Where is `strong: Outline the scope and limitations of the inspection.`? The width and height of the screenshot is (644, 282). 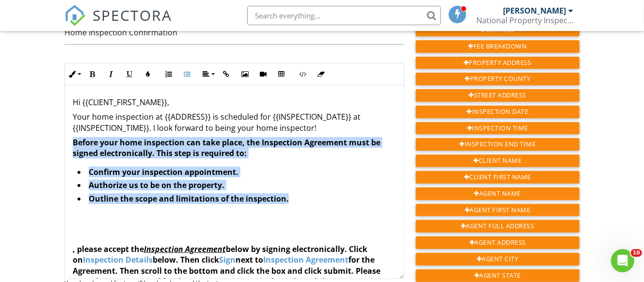 strong: Outline the scope and limitations of the inspection. is located at coordinates (188, 199).